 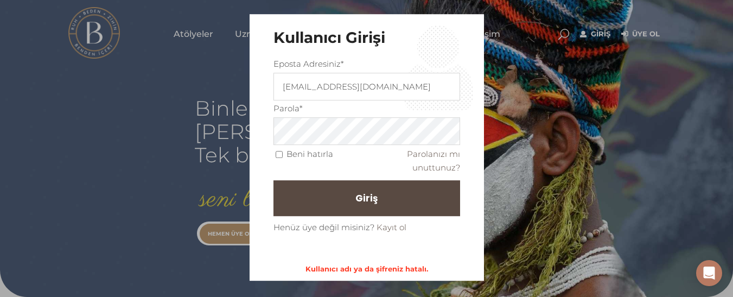 What do you see at coordinates (391, 227) in the screenshot?
I see `a: Kayıt ol` at bounding box center [391, 227].